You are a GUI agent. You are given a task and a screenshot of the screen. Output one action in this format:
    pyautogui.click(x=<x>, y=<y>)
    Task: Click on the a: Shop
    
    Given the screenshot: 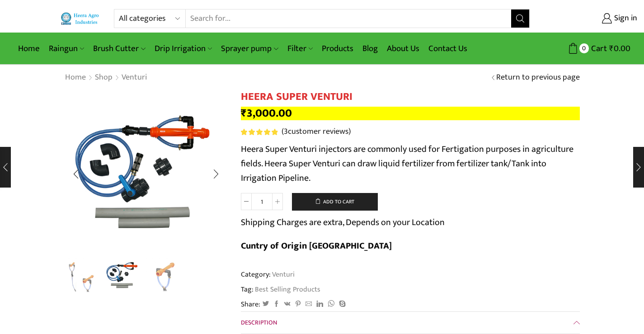 What is the action you would take?
    pyautogui.click(x=104, y=78)
    